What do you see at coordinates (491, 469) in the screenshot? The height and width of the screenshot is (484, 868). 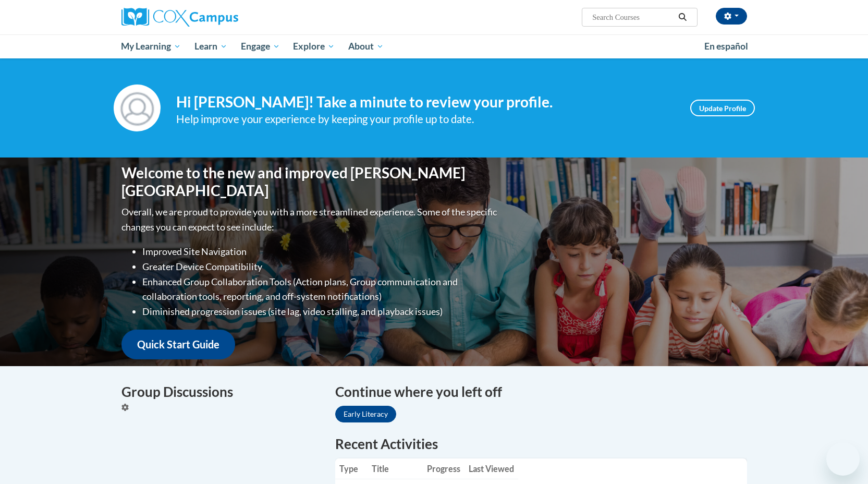 I see `th: Last Viewed` at bounding box center [491, 469].